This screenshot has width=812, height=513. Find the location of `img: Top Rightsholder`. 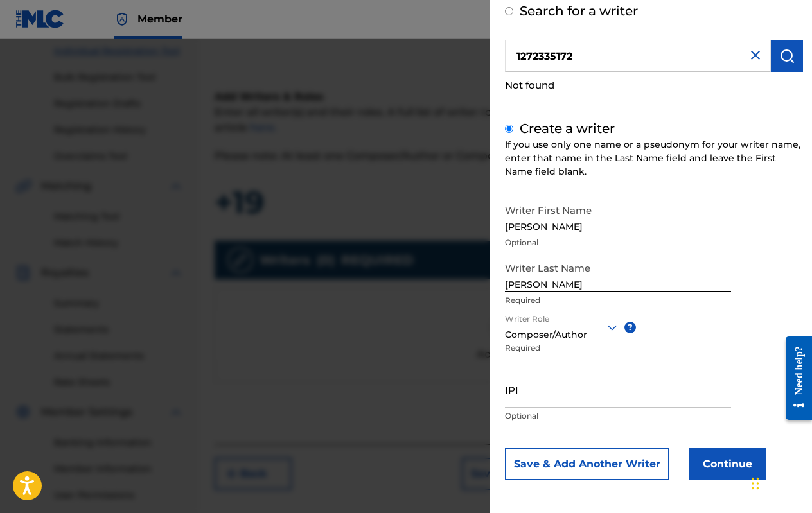

img: Top Rightsholder is located at coordinates (122, 19).